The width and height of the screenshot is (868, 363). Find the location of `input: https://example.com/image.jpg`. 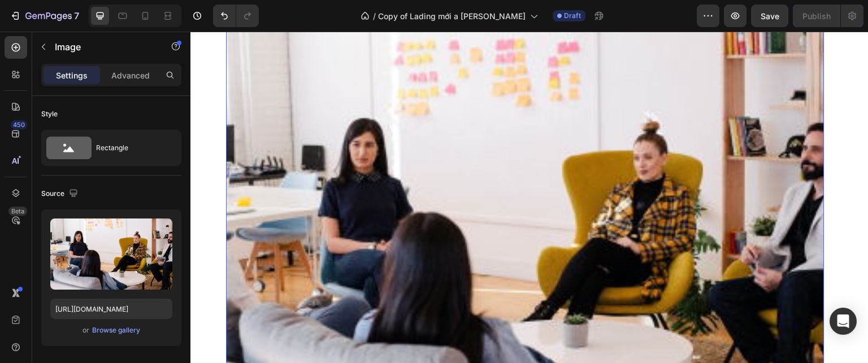

input: https://example.com/image.jpg is located at coordinates (111, 309).